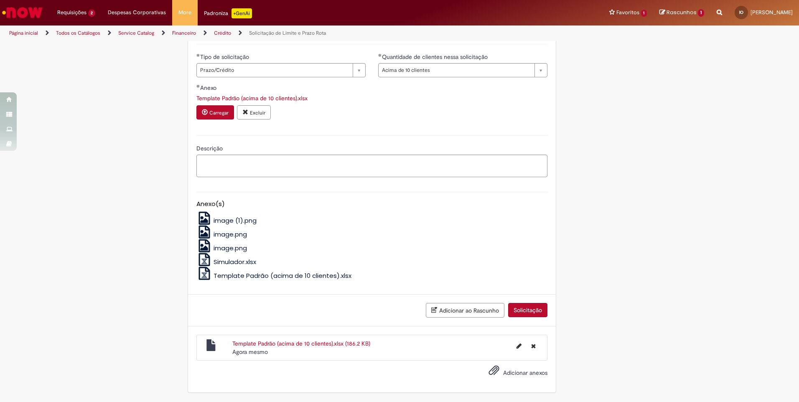 The image size is (799, 402). What do you see at coordinates (22, 13) in the screenshot?
I see `img: ServiceNow` at bounding box center [22, 13].